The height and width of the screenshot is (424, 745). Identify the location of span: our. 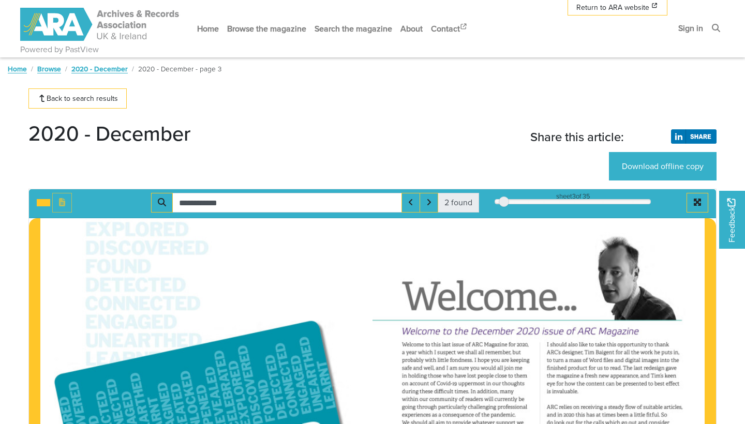
(496, 383).